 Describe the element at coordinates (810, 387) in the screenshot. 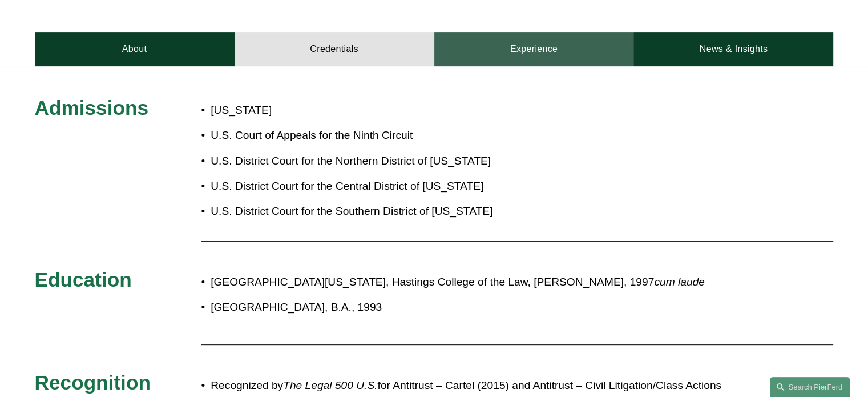

I see `a: Search this site` at that location.